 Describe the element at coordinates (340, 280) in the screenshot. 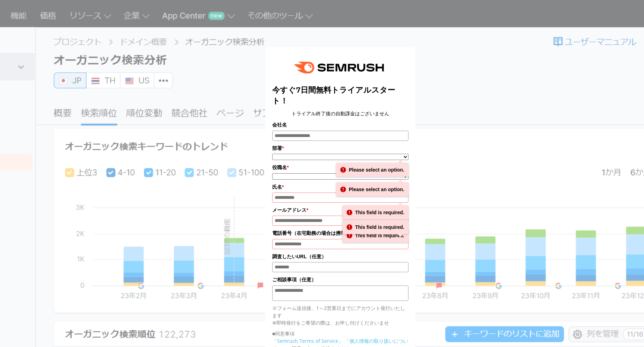

I see `label: ご相談事項（任意）` at that location.